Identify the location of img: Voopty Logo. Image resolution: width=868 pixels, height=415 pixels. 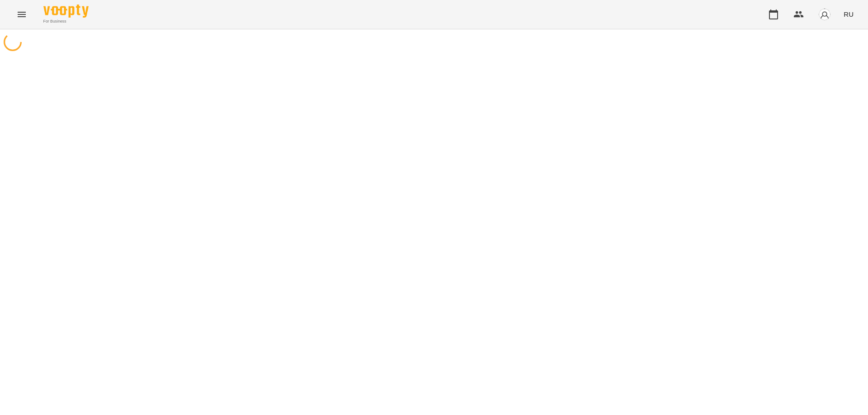
(66, 11).